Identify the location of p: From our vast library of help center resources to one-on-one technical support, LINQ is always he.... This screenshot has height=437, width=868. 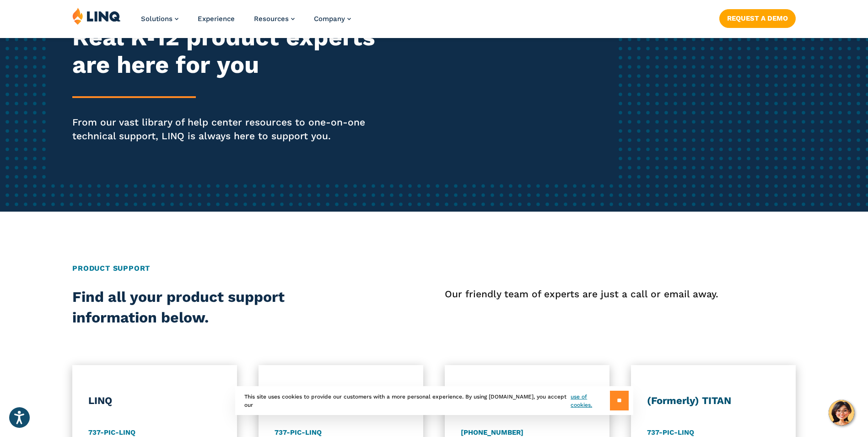
(239, 129).